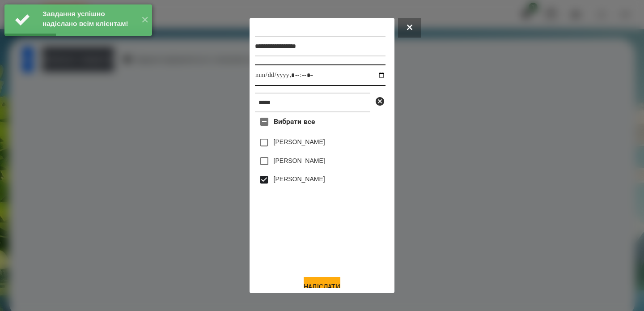 The image size is (644, 311). What do you see at coordinates (88, 19) in the screenshot?
I see `div: Завдання успішно надіслано всім клієнтам!` at bounding box center [88, 19].